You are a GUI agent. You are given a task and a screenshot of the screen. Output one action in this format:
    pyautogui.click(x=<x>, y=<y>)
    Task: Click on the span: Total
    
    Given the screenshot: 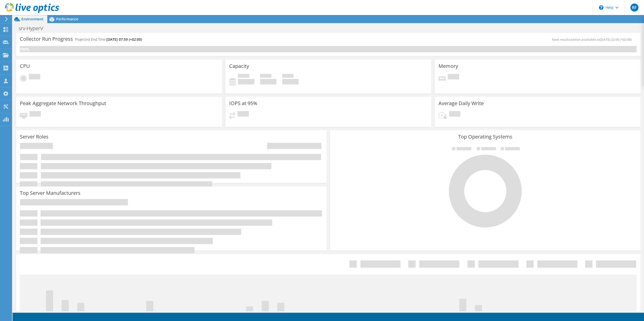 What is the action you would take?
    pyautogui.click(x=288, y=76)
    